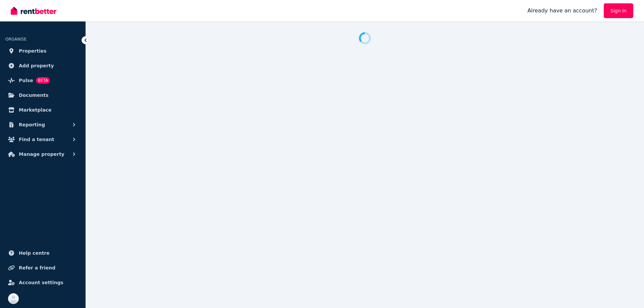  Describe the element at coordinates (26, 80) in the screenshot. I see `span: Pulse` at that location.